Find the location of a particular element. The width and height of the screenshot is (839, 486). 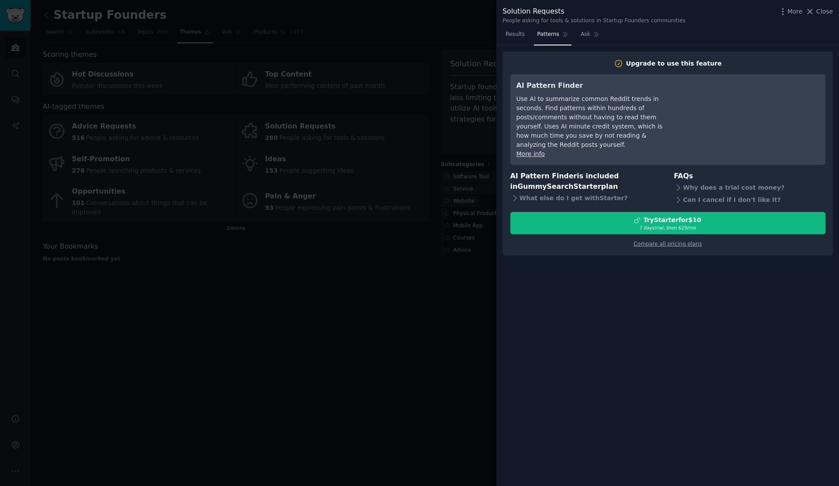

h3: AI Pattern Finder is included in plan is located at coordinates (586, 181).